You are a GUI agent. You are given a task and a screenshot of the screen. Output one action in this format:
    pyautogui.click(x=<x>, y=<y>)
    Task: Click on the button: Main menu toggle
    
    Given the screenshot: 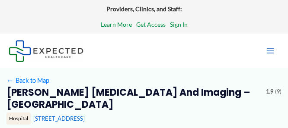 What is the action you would take?
    pyautogui.click(x=270, y=51)
    